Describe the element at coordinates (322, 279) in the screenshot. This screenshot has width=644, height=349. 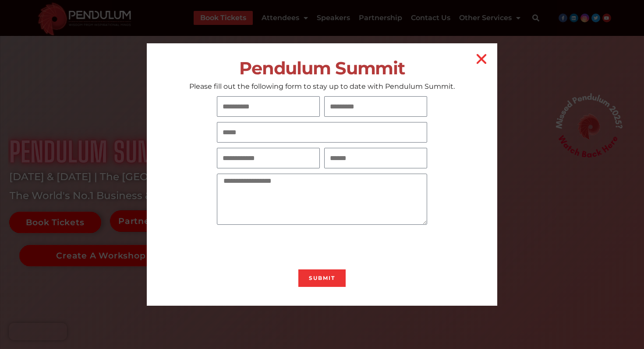
I see `span: Submit` at that location.